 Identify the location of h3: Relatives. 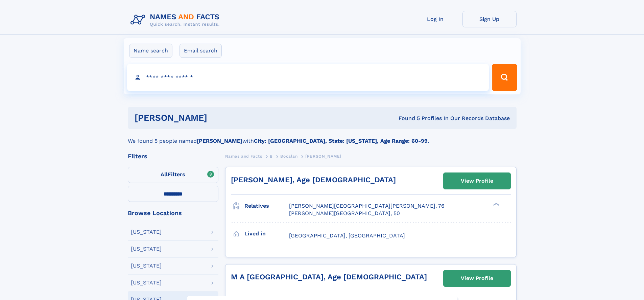
(267, 206).